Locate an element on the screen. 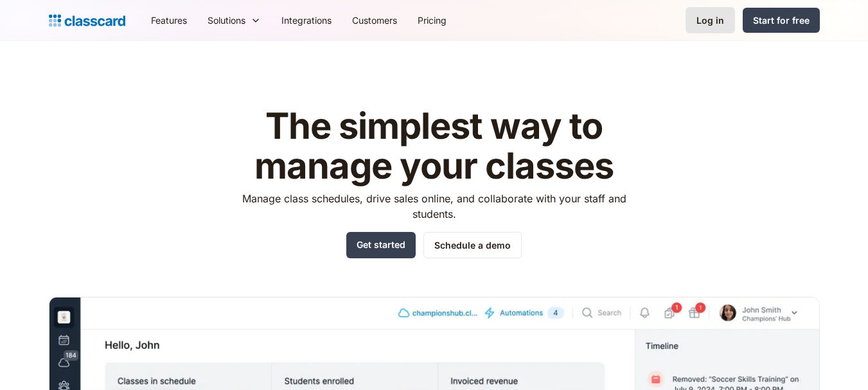 The width and height of the screenshot is (868, 390). div: Log in is located at coordinates (710, 20).